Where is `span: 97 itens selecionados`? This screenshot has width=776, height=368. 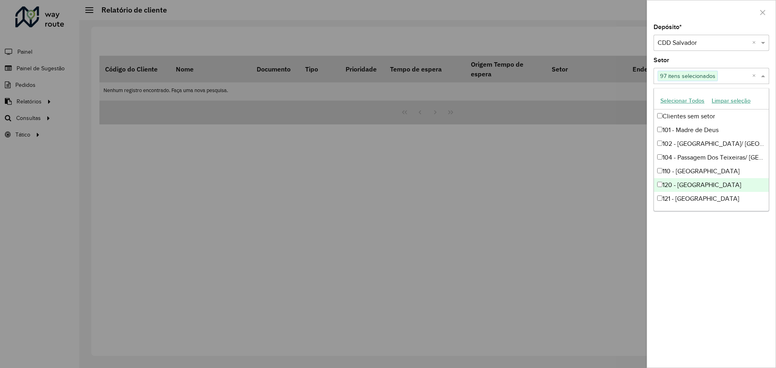 span: 97 itens selecionados is located at coordinates (687, 76).